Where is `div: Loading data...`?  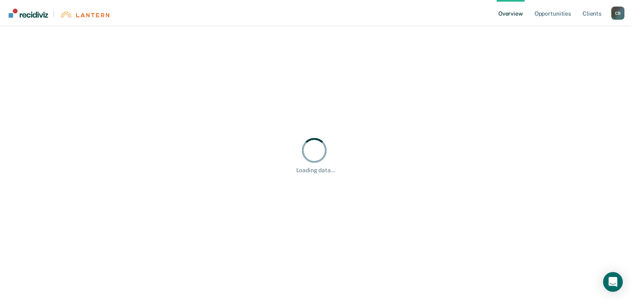
div: Loading data... is located at coordinates (316, 170).